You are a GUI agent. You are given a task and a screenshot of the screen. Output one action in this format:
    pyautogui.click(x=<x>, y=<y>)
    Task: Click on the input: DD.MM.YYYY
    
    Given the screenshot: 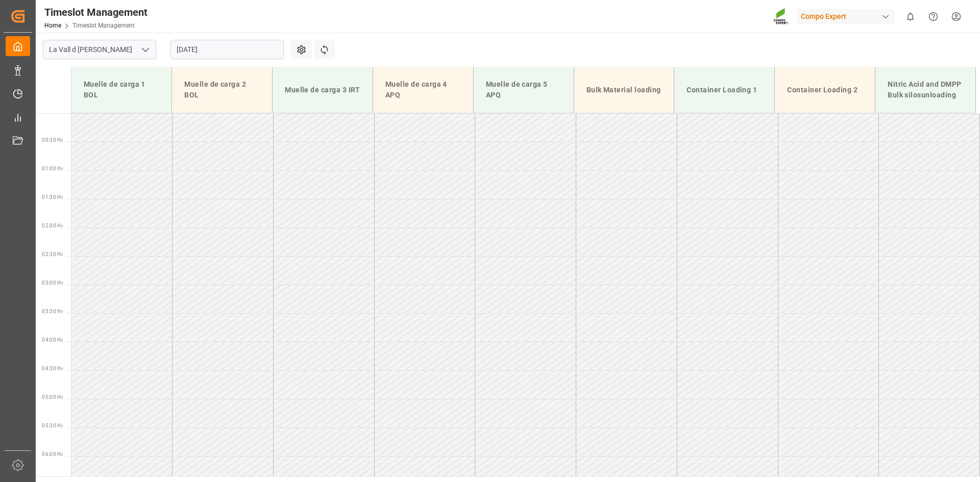 What is the action you would take?
    pyautogui.click(x=227, y=49)
    